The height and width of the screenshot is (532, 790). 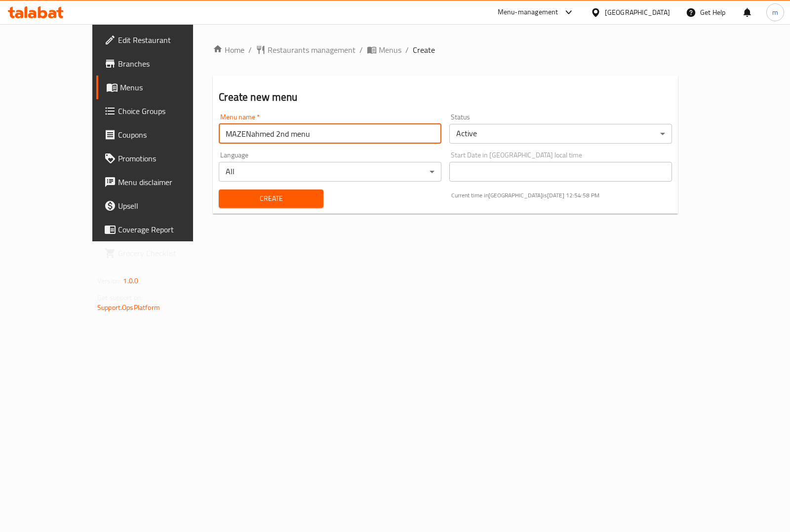 What do you see at coordinates (330, 172) in the screenshot?
I see `div: All` at bounding box center [330, 172].